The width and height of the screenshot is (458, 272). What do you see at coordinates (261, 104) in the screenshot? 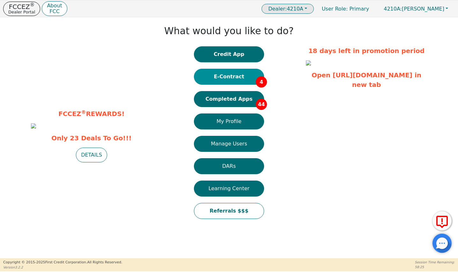
I see `span: 44` at bounding box center [261, 104].